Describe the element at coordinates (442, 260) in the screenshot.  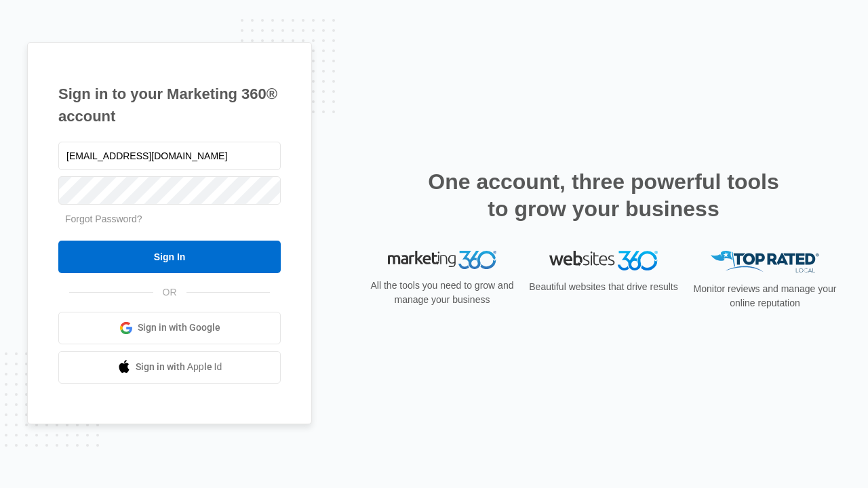
I see `img: Marketing 360` at that location.